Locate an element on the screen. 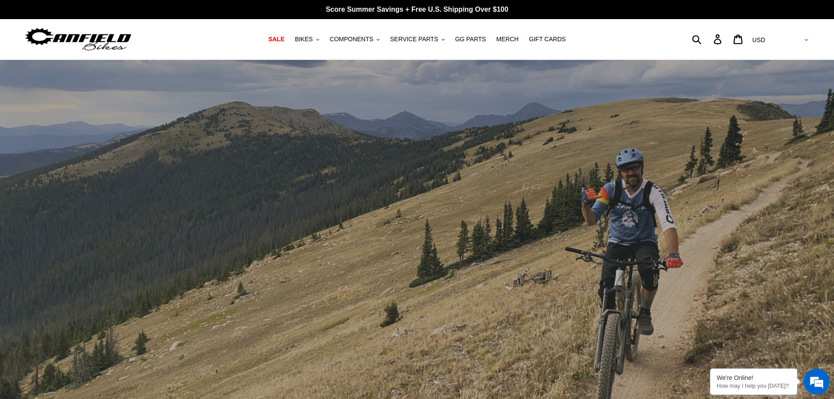  div: We're Online! is located at coordinates (754, 378).